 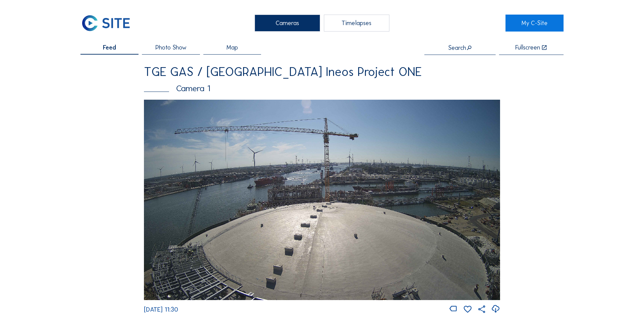 I want to click on div: Timelapses, so click(x=356, y=23).